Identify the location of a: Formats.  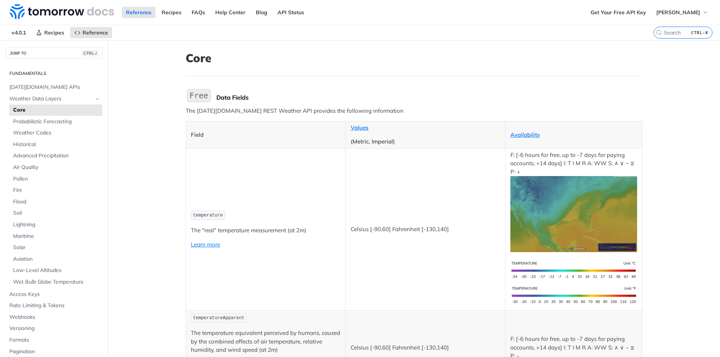
(54, 341).